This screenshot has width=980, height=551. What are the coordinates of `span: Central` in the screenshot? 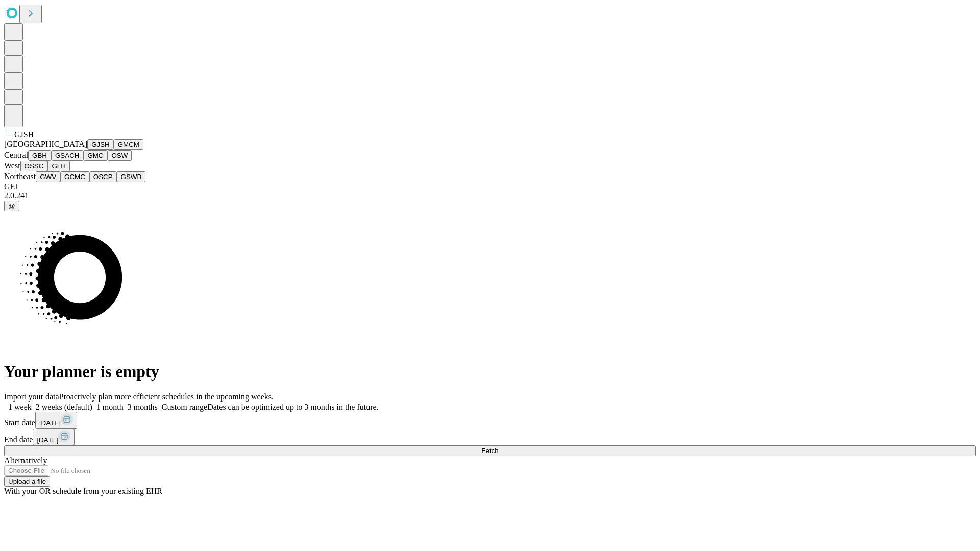 It's located at (16, 154).